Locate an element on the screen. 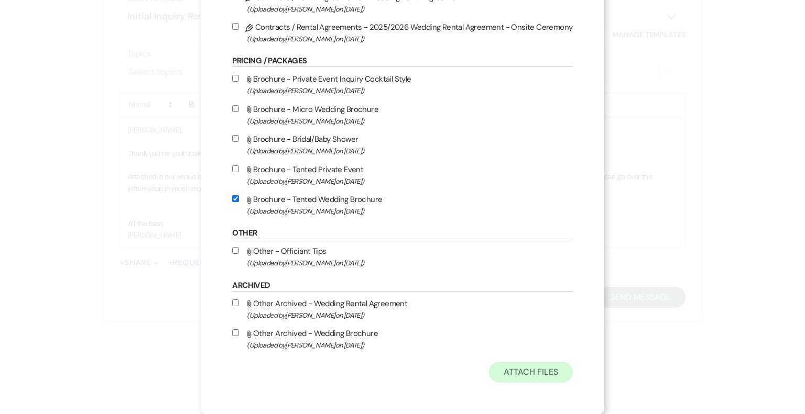  h6: Other is located at coordinates (402, 234).